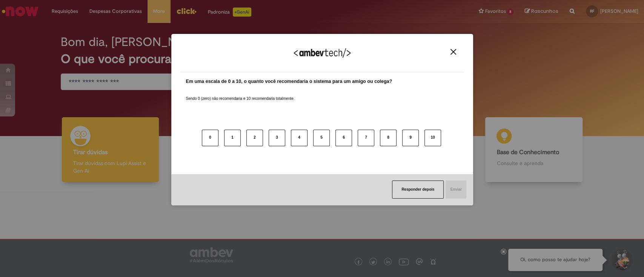 This screenshot has height=277, width=644. Describe the element at coordinates (277, 138) in the screenshot. I see `button: 3` at that location.